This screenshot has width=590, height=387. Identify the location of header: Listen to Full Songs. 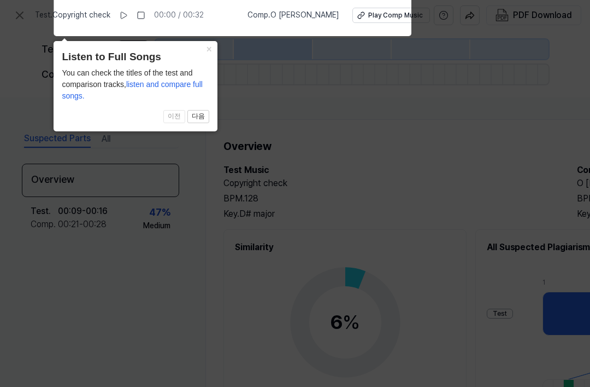
(136, 57).